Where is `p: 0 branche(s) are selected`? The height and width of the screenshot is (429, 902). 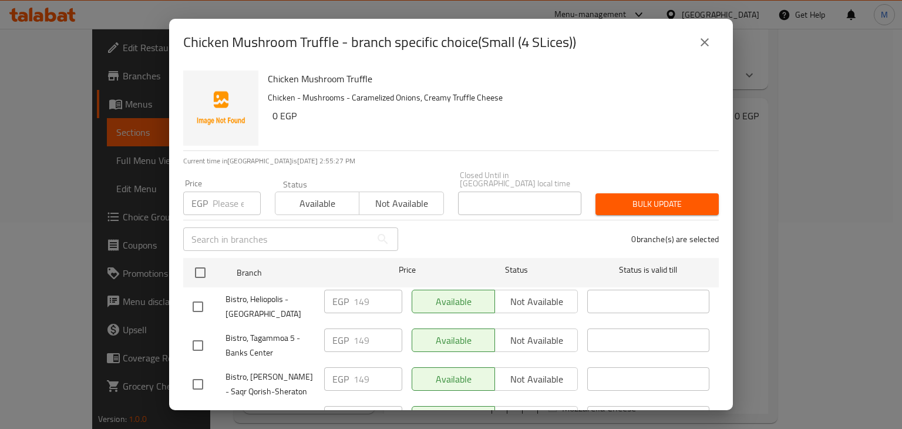 p: 0 branche(s) are selected is located at coordinates (675, 239).